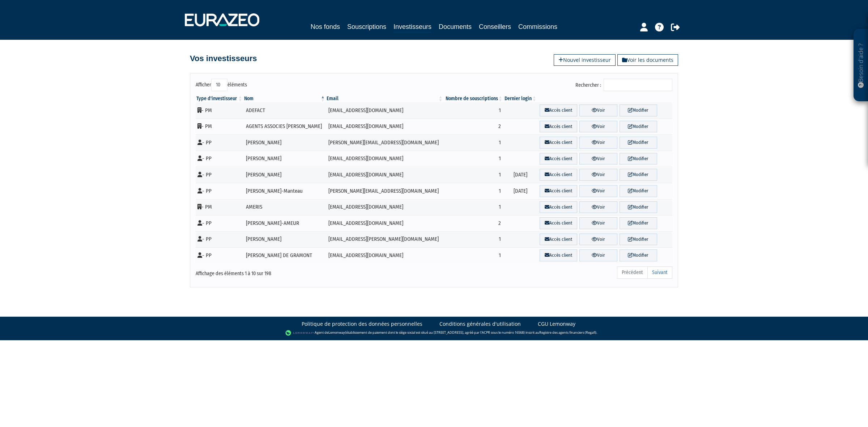 The image size is (868, 427). What do you see at coordinates (223, 58) in the screenshot?
I see `h4: Vos investisseurs` at bounding box center [223, 58].